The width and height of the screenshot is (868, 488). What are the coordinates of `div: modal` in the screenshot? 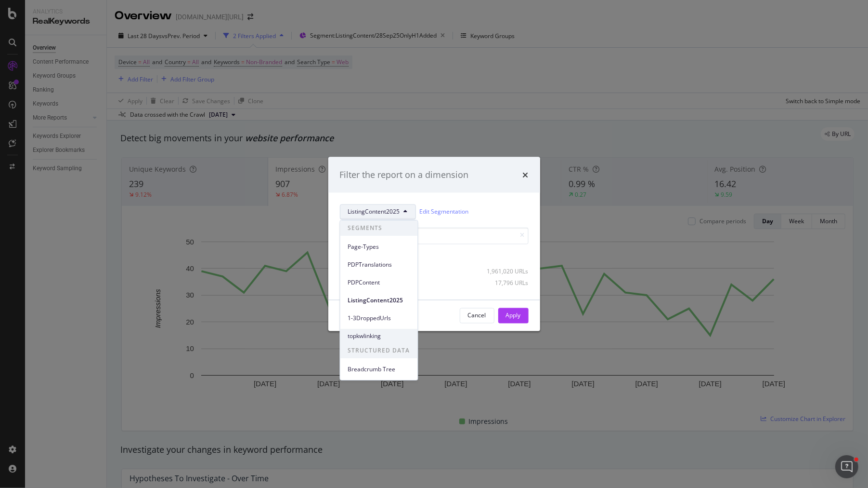 It's located at (434, 244).